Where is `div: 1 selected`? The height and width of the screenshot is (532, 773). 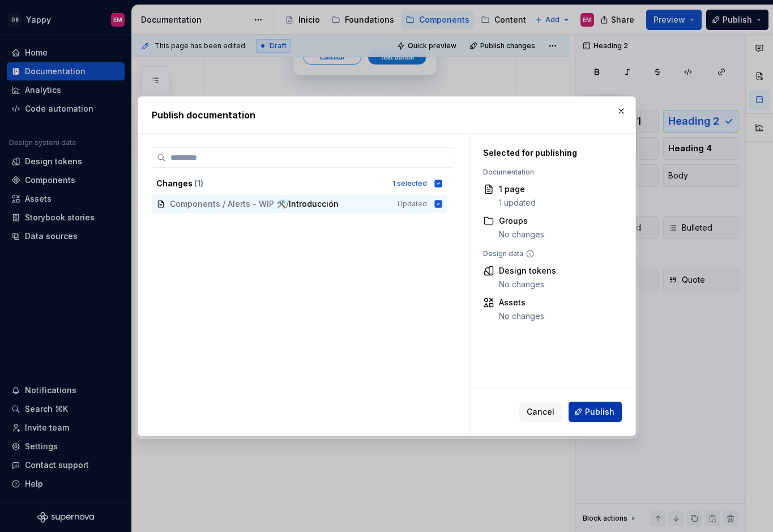 div: 1 selected is located at coordinates (409, 184).